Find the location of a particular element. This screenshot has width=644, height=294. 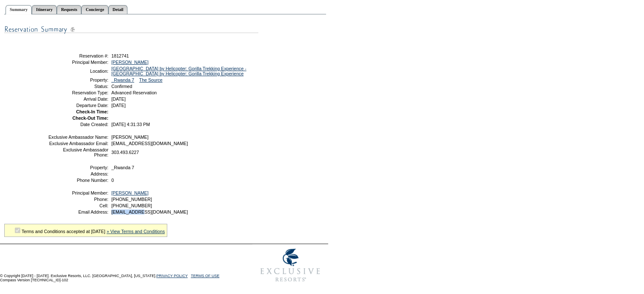

a: Summary is located at coordinates (18, 10).